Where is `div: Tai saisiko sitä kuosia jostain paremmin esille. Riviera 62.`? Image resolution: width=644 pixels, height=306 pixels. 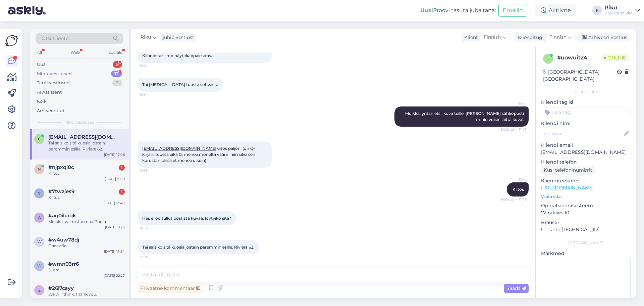 div: Tai saisiko sitä kuosia jostain paremmin esille. Riviera 62. is located at coordinates (87, 146).